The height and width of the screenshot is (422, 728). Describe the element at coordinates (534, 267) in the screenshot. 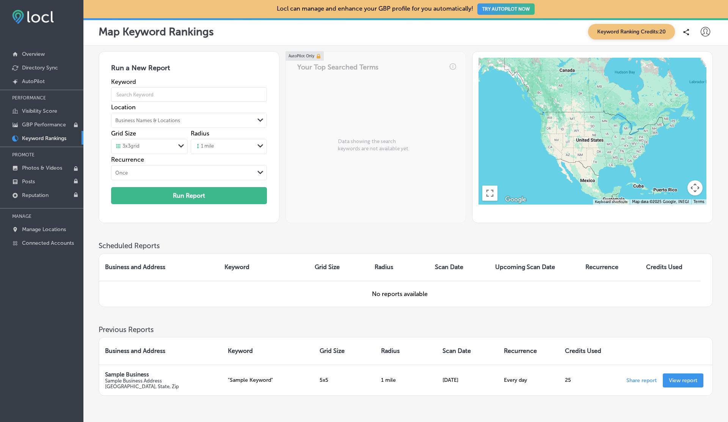

I see `th: Upcoming Scan Date` at that location.